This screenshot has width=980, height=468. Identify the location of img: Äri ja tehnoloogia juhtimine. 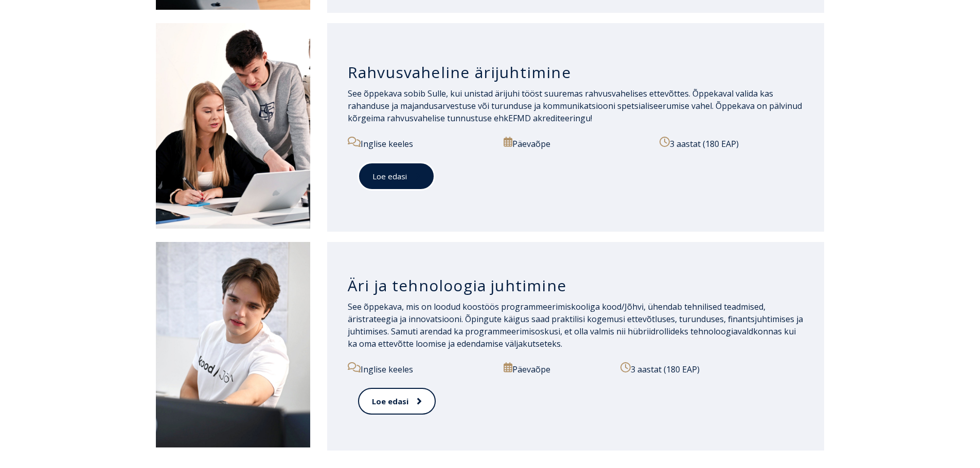
(233, 345).